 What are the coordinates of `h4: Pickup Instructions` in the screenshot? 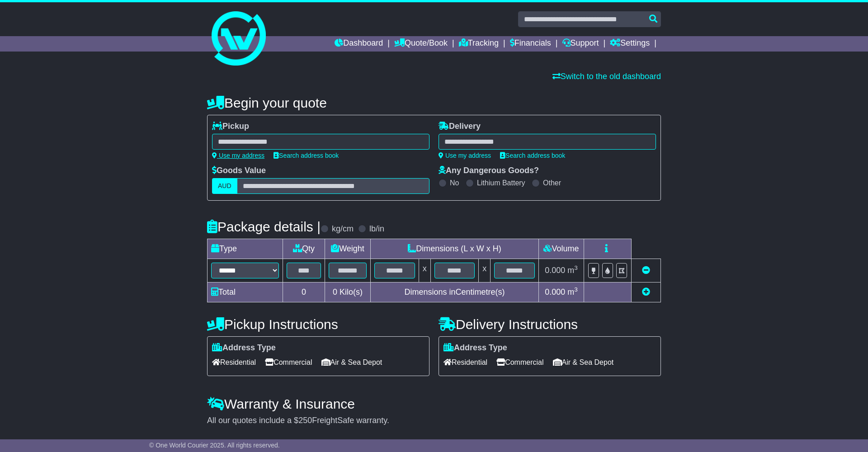 It's located at (318, 324).